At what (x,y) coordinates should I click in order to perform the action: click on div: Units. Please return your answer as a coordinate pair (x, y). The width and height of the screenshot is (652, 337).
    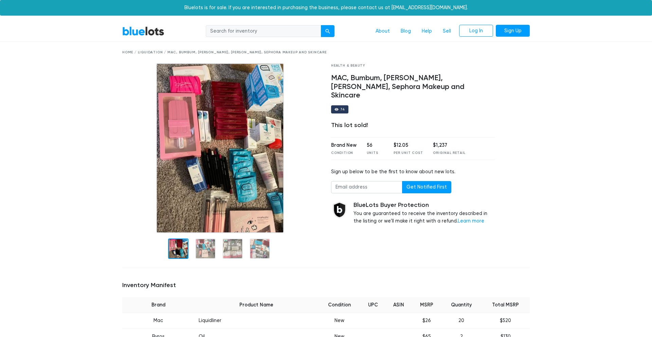
    Looking at the image, I should click on (375, 153).